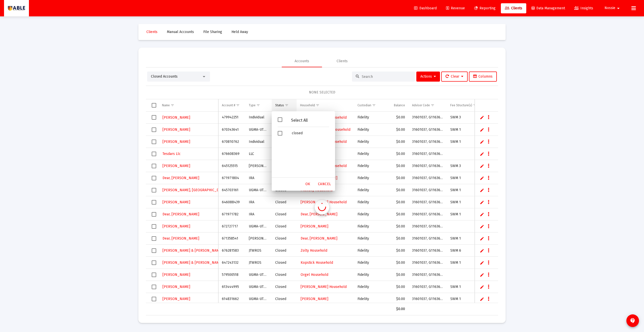 This screenshot has height=332, width=644. What do you see at coordinates (584, 8) in the screenshot?
I see `span: Insights` at bounding box center [584, 8].